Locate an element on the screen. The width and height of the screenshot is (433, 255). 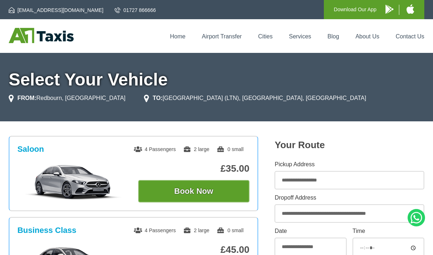
a: Blog is located at coordinates (333, 36).